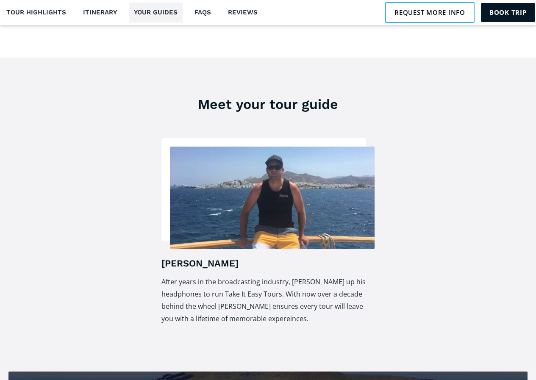  I want to click on a: FAQs, so click(203, 12).